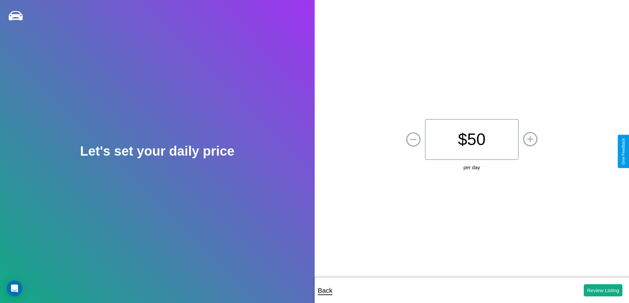  I want to click on button: Review Listing, so click(603, 291).